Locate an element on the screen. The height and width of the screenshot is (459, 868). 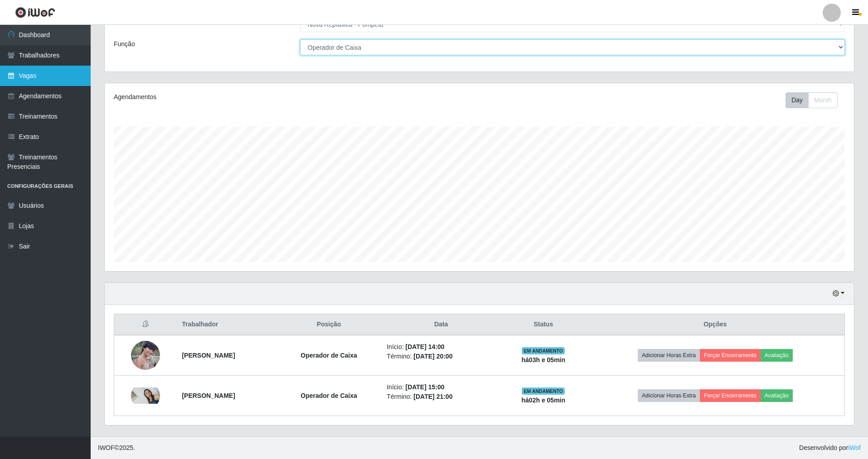
th: Posição is located at coordinates (328, 325).